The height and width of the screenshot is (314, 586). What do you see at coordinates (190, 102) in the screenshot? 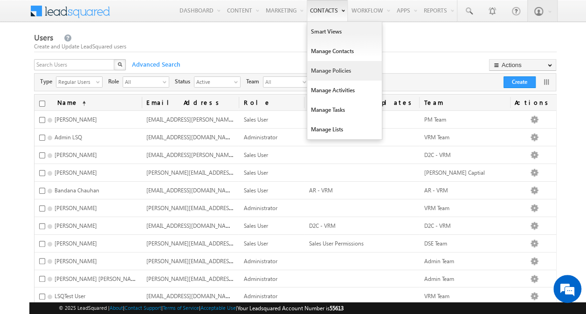
I see `a: Email Address` at bounding box center [190, 102].